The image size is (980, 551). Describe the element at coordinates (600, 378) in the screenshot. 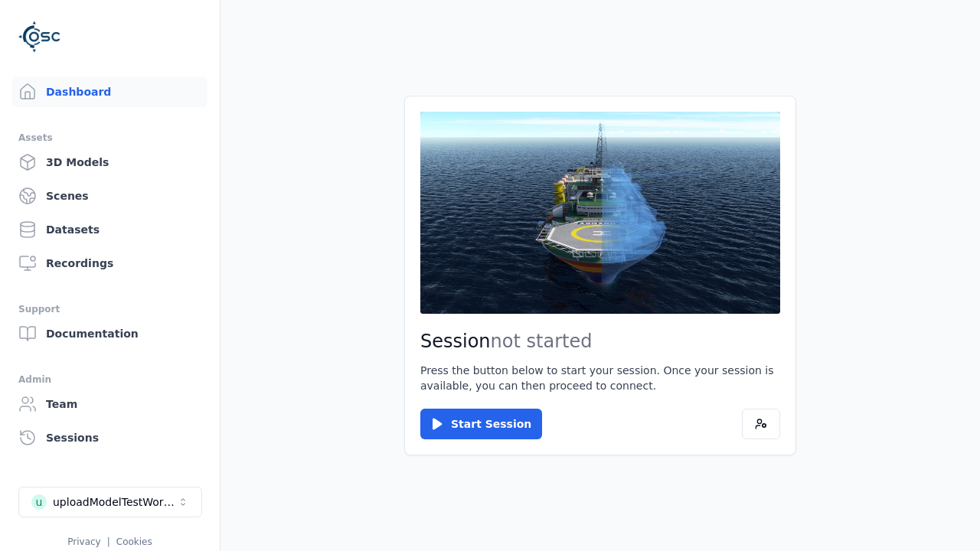

I see `p: Press the button below to start your session. Once your session is available, you can then procee...` at that location.